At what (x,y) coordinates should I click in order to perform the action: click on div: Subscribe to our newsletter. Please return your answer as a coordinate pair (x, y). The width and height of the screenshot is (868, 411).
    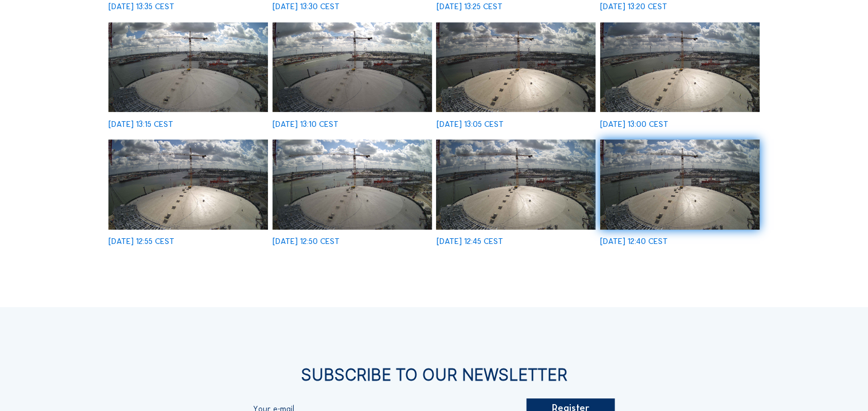
    Looking at the image, I should click on (434, 375).